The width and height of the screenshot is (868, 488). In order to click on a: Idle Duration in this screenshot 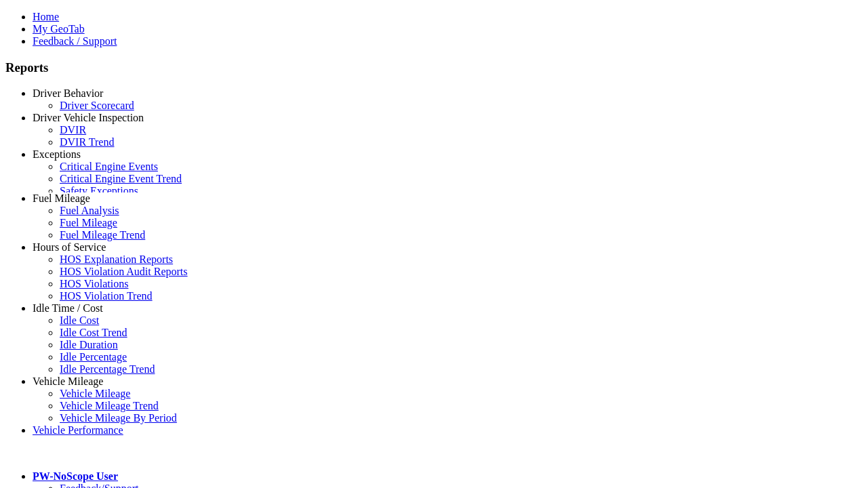, I will do `click(89, 344)`.